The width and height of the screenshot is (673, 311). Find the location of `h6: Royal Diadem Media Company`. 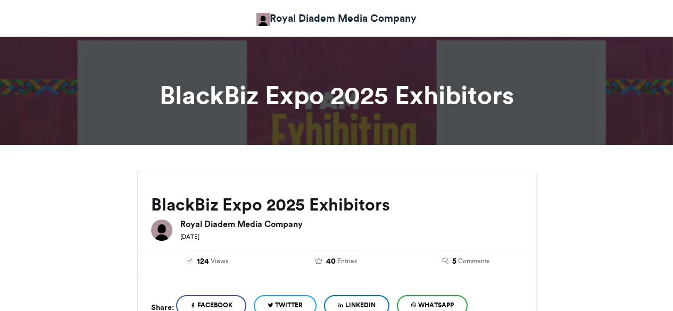

h6: Royal Diadem Media Company is located at coordinates (351, 224).